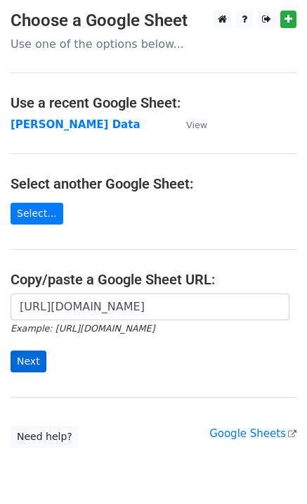  I want to click on p: Use one of the options below..., so click(153, 44).